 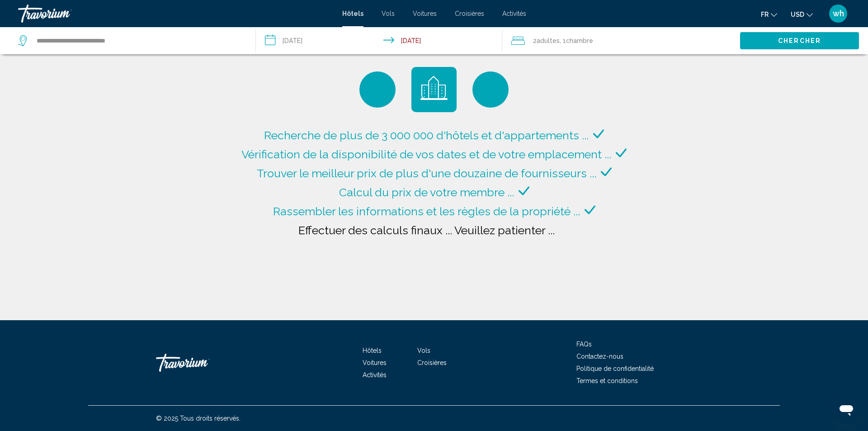 I want to click on span: Termes et conditions, so click(x=607, y=380).